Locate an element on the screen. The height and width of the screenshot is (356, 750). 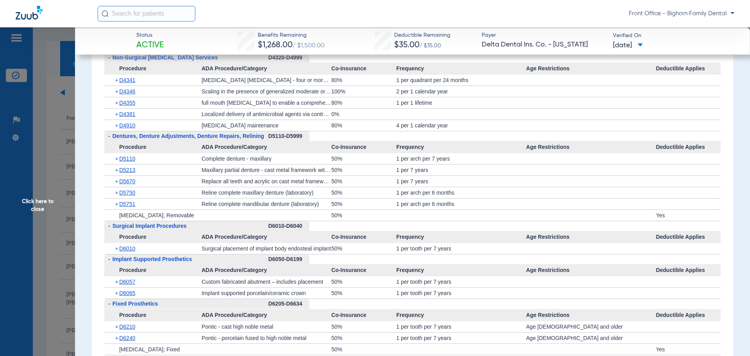
div: Scaling in the presence of generalized moderate or severe gingival inflammation - full mouth is located at coordinates (266, 91).